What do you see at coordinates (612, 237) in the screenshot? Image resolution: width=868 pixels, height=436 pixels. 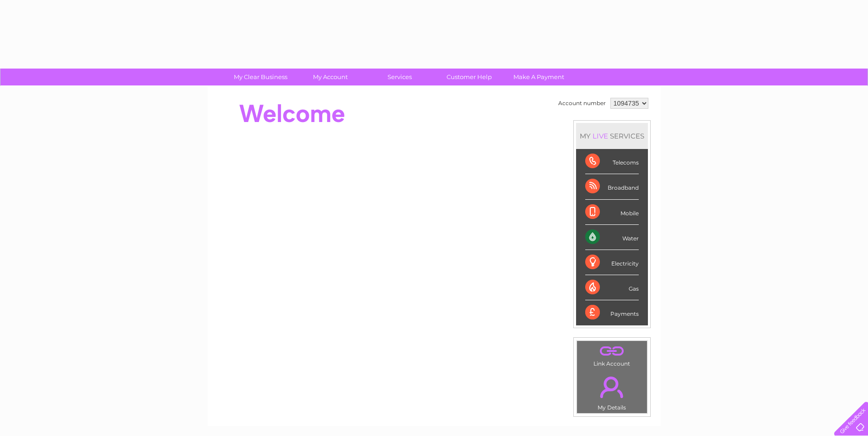 I see `div: Water` at bounding box center [612, 237].